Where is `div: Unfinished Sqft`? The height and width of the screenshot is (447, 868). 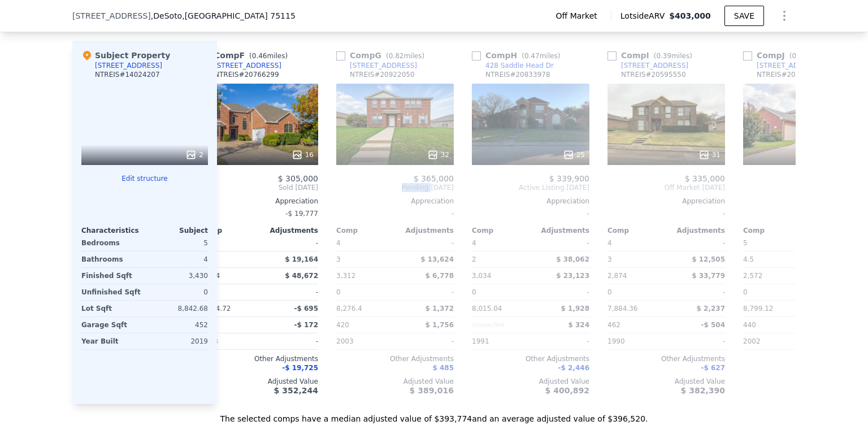 div: Unfinished Sqft is located at coordinates (112, 292).